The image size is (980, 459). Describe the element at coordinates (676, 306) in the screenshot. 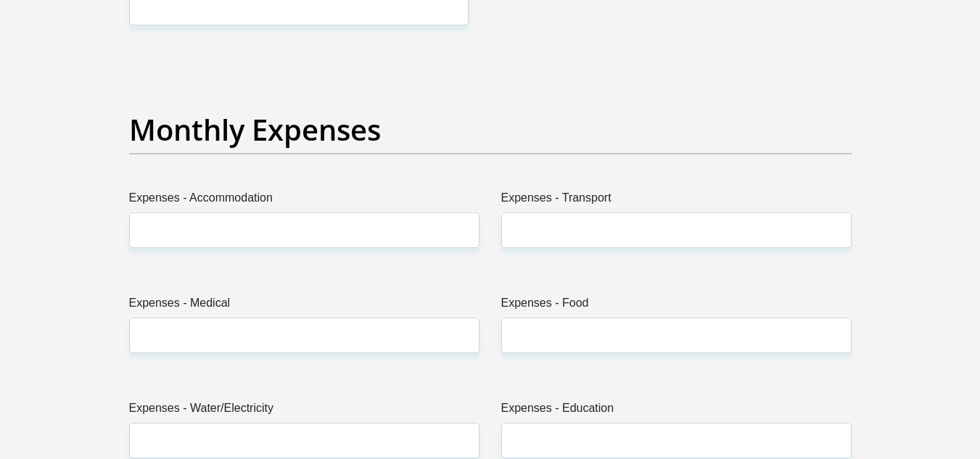

I see `label: Expenses - Food` at that location.